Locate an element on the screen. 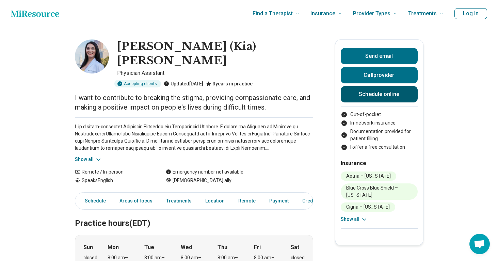 The height and width of the screenshot is (261, 498). button: Send email is located at coordinates (379, 56).